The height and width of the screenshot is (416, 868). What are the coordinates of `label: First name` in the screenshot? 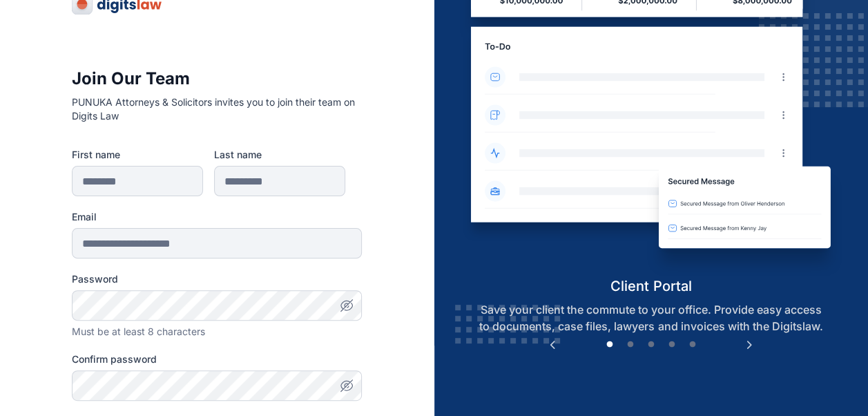 It's located at (137, 155).